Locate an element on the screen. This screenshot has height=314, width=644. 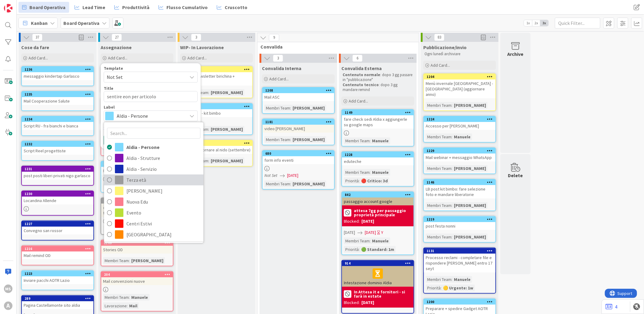
span: Convalida Esterna is located at coordinates (361, 68).